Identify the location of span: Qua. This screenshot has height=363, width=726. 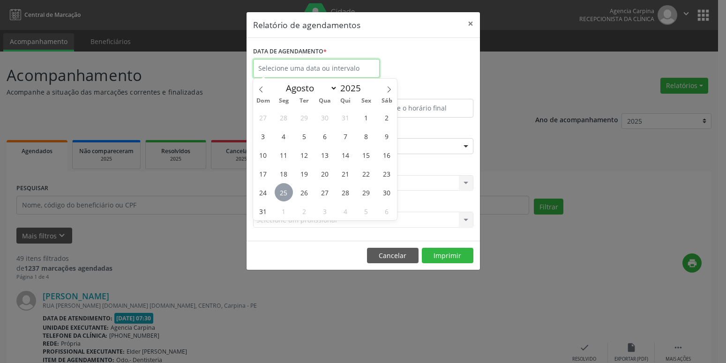
(325, 101).